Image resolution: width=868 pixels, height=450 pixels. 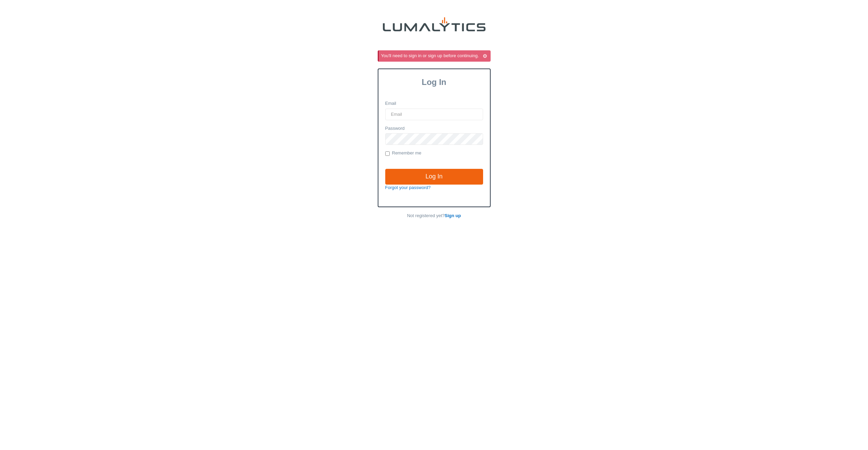 What do you see at coordinates (434, 177) in the screenshot?
I see `input: Log In` at bounding box center [434, 177].